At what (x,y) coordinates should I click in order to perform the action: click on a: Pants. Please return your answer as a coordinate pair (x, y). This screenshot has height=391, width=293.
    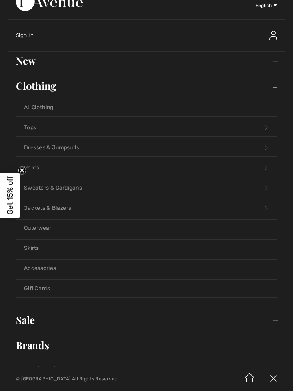
    Looking at the image, I should click on (147, 168).